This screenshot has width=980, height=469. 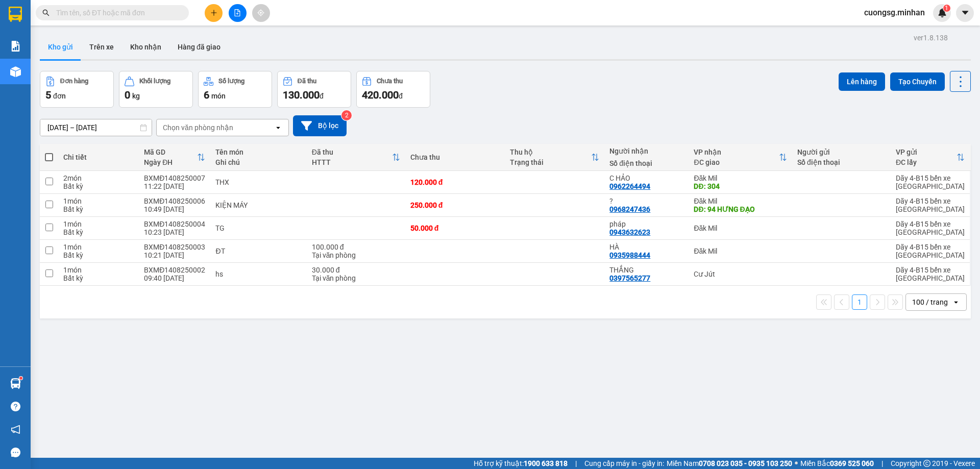 What do you see at coordinates (550, 152) in the screenshot?
I see `div: Thu hộ` at bounding box center [550, 152].